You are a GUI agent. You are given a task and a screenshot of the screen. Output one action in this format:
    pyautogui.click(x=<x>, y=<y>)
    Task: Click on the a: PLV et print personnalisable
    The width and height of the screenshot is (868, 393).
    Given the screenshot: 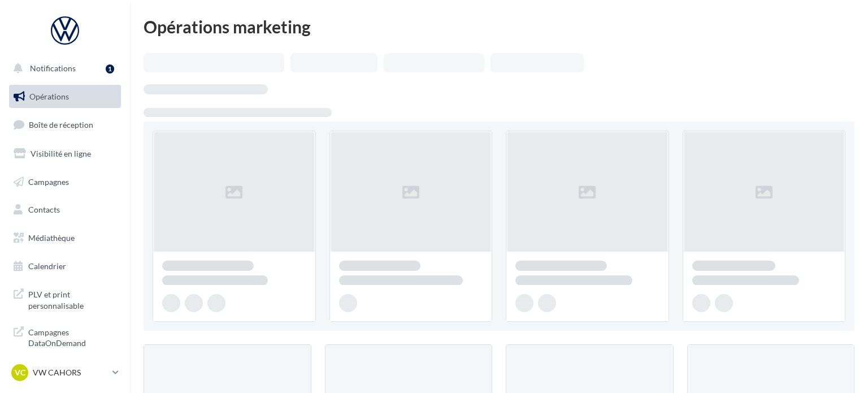 What is the action you would take?
    pyautogui.click(x=65, y=298)
    